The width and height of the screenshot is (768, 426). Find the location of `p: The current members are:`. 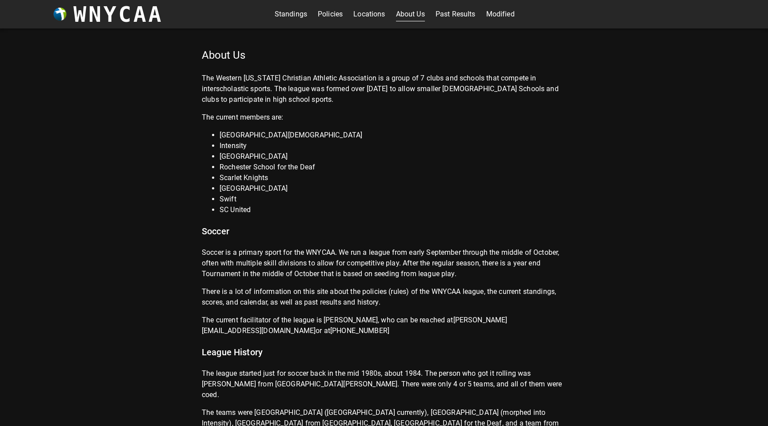

p: The current members are: is located at coordinates (384, 117).